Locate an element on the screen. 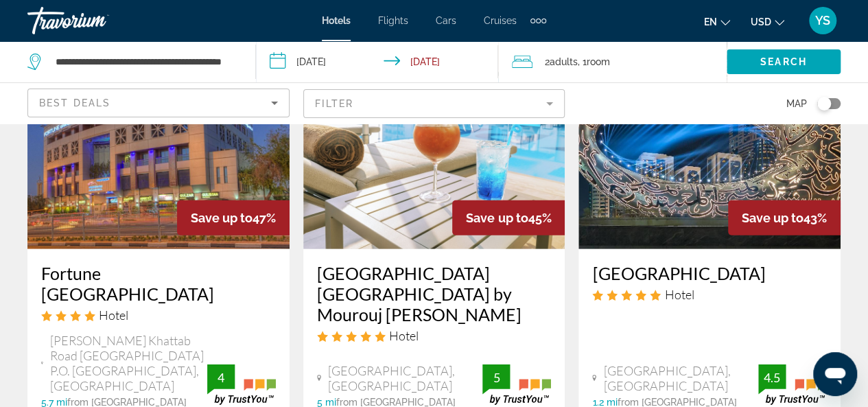  span: YS is located at coordinates (823, 21).